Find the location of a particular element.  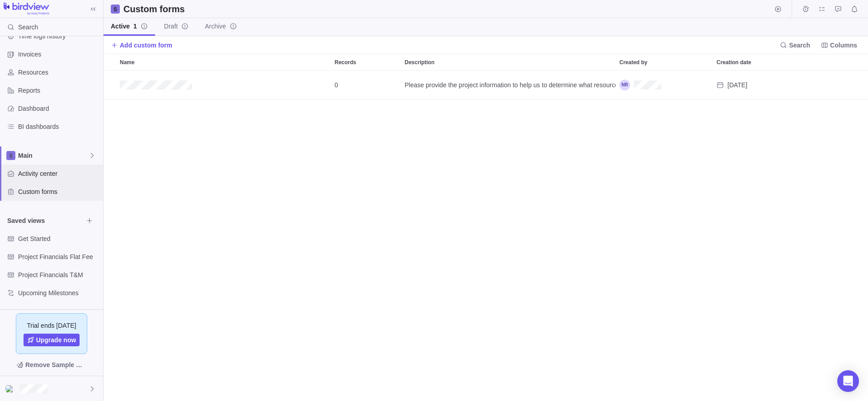

img: Show is located at coordinates (11, 389).